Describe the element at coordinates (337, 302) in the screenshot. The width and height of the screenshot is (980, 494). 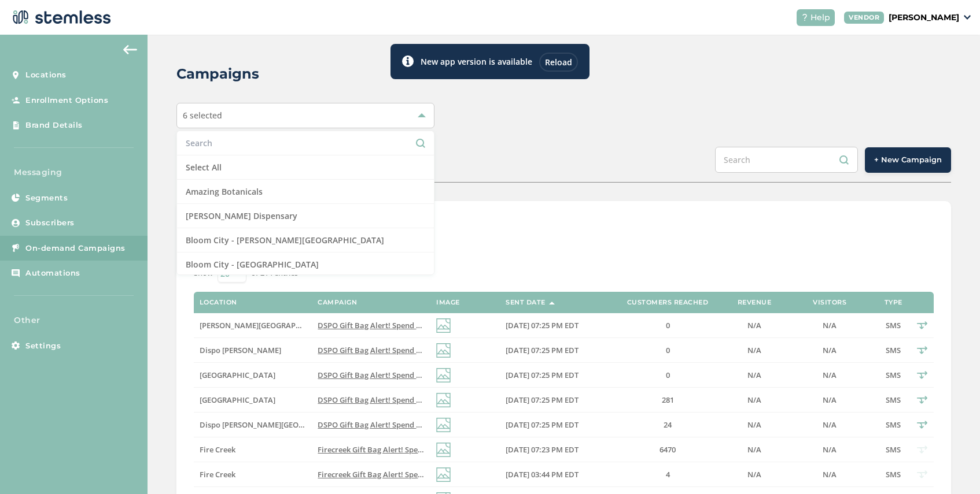
I see `label: Campaign` at that location.